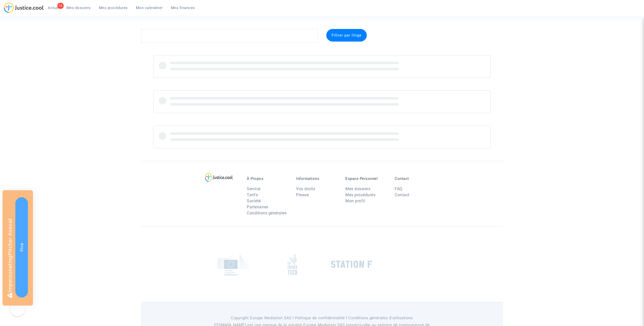 The height and width of the screenshot is (326, 644). What do you see at coordinates (317, 178) in the screenshot?
I see `p: Informations` at bounding box center [317, 178].